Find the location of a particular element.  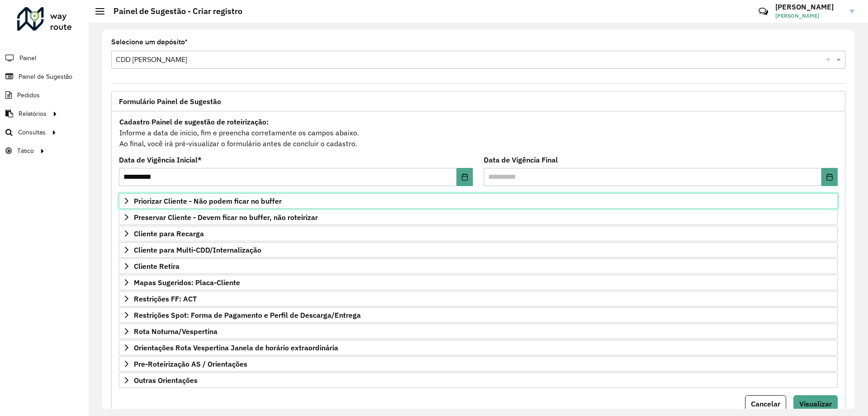

span: Orientações Rota Vespertina Janela de horário extraordinária is located at coordinates (236, 347).